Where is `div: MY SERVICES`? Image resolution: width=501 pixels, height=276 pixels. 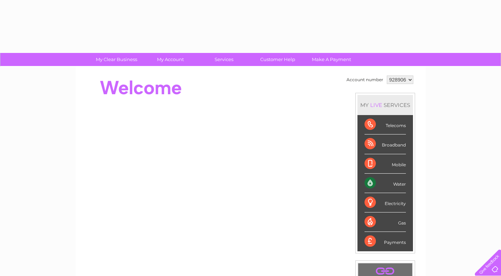 div: MY SERVICES is located at coordinates (385, 105).